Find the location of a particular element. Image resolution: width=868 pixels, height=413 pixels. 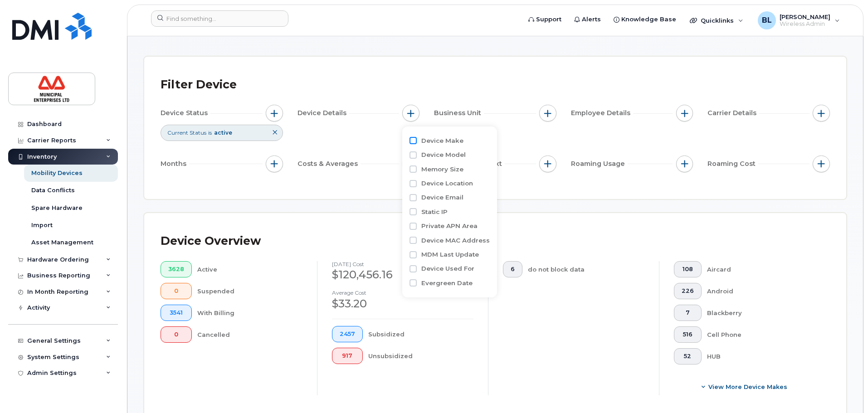

input: Find something... is located at coordinates (220, 18).